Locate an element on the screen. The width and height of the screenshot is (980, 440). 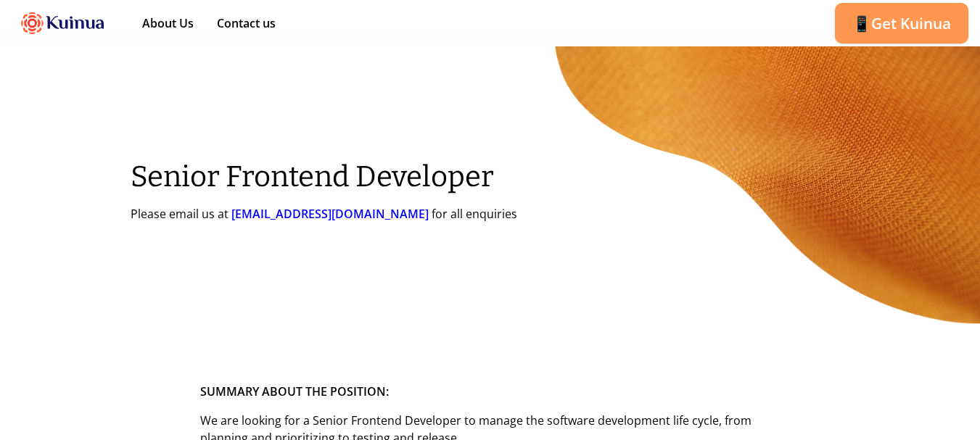
button: 📱Get Kuinua is located at coordinates (902, 23).